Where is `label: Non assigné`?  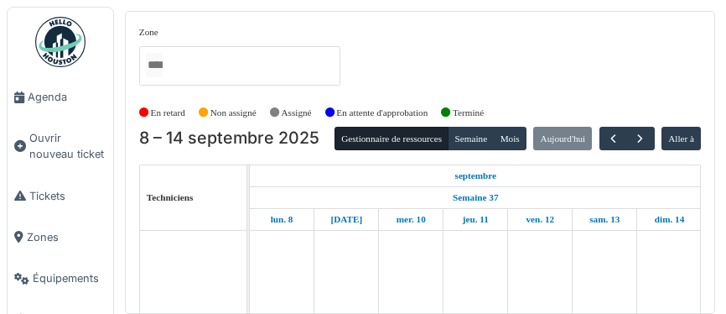
label: Non assigné is located at coordinates (233, 112).